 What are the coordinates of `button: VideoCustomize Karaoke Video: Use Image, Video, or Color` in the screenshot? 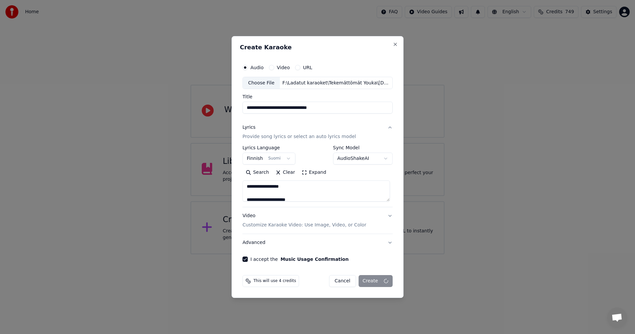 It's located at (318, 221).